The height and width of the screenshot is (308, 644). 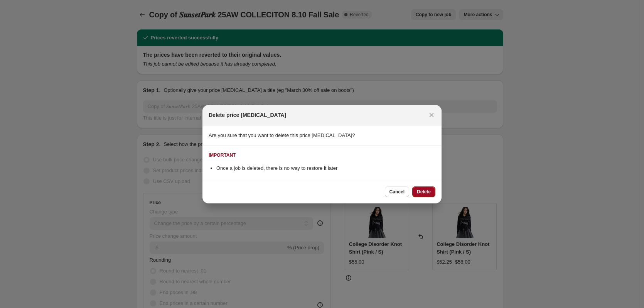 I want to click on span: Delete, so click(x=424, y=192).